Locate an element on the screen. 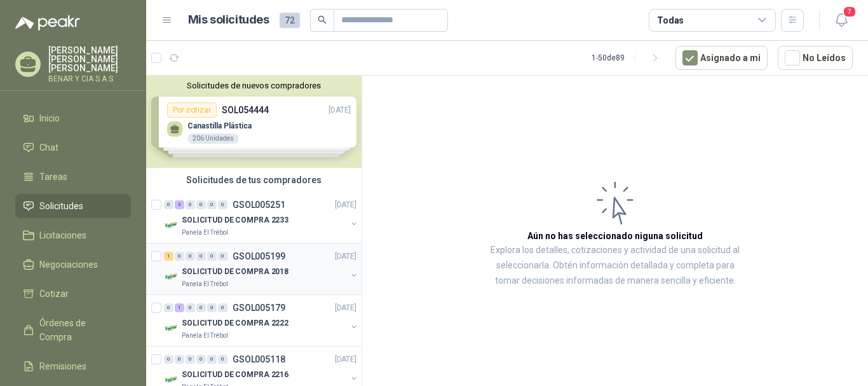 This screenshot has height=386, width=868. a: Tareas is located at coordinates (73, 177).